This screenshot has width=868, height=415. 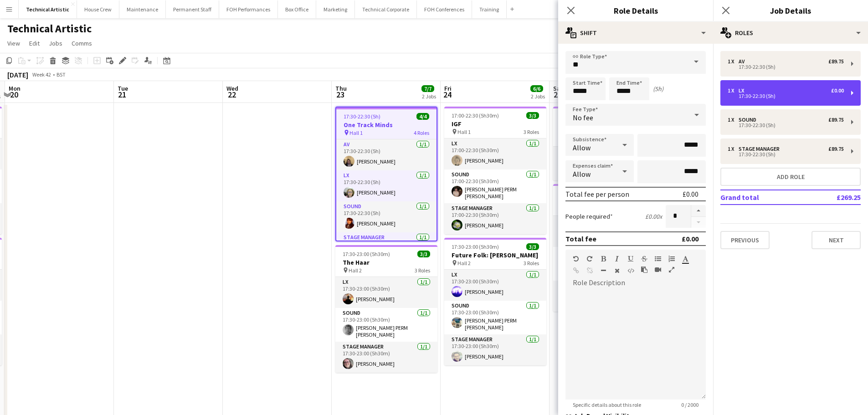 What do you see at coordinates (362, 116) in the screenshot?
I see `span: 17:30-22:30 (5h)` at bounding box center [362, 116].